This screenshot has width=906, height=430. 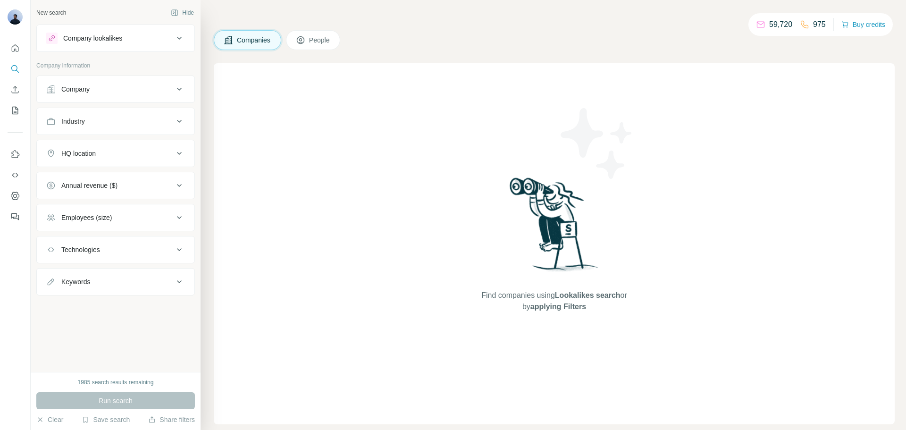 What do you see at coordinates (15, 48) in the screenshot?
I see `button: Quick start` at bounding box center [15, 48].